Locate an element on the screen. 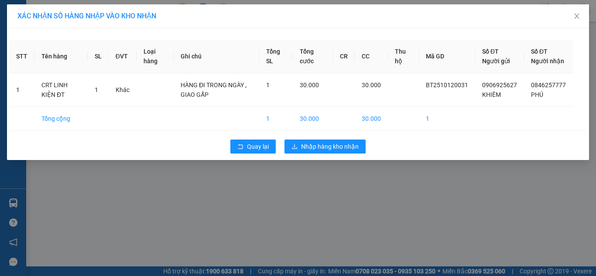 The image size is (596, 276). th: STT is located at coordinates (22, 56).